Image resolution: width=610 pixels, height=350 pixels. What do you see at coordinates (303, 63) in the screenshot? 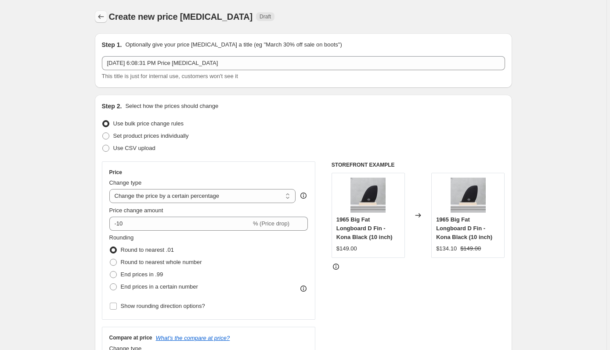
I see `input: 30% off holiday sale` at bounding box center [303, 63].